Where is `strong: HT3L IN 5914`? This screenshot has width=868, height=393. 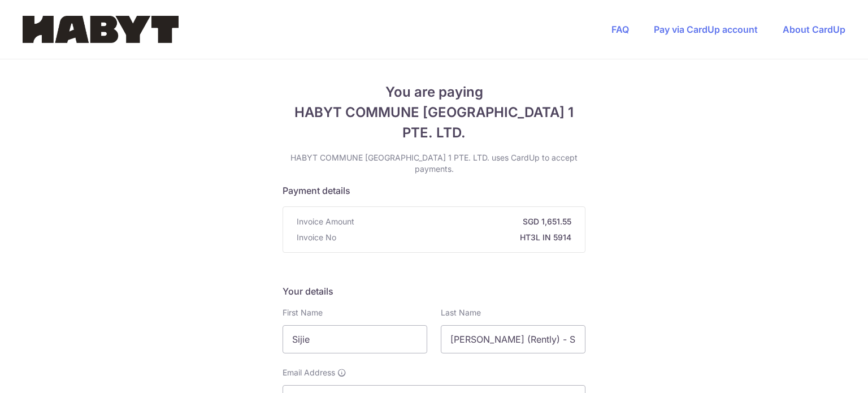 strong: HT3L IN 5914 is located at coordinates (456, 237).